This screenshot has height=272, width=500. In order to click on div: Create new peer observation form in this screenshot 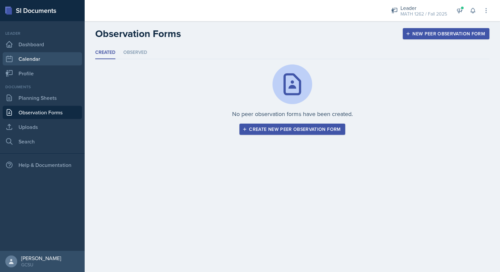, I will do `click(292, 129)`.